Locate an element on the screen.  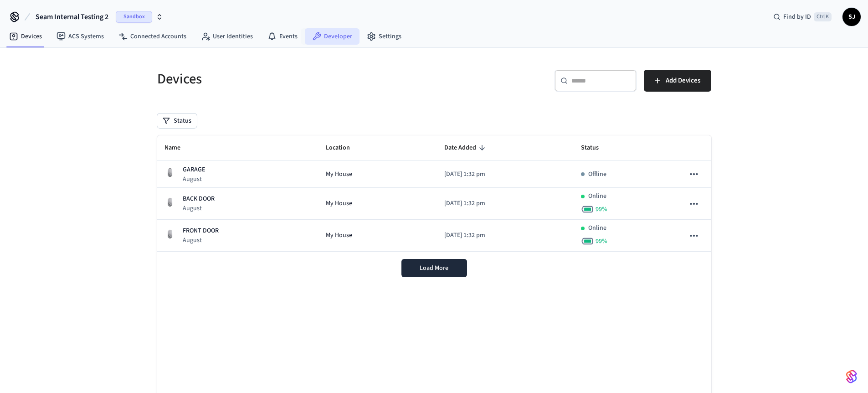
img: SeamLogoGradient.69752ec5.svg is located at coordinates (852, 377).